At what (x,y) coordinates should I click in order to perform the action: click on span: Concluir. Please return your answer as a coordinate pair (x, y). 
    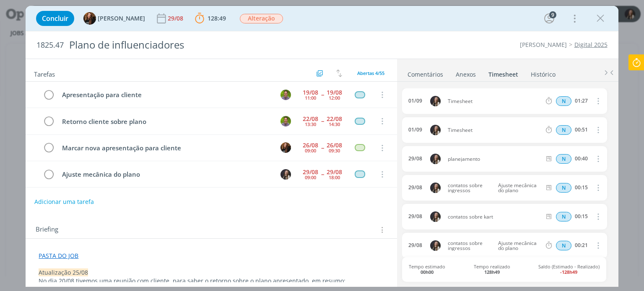
    Looking at the image, I should click on (55, 18).